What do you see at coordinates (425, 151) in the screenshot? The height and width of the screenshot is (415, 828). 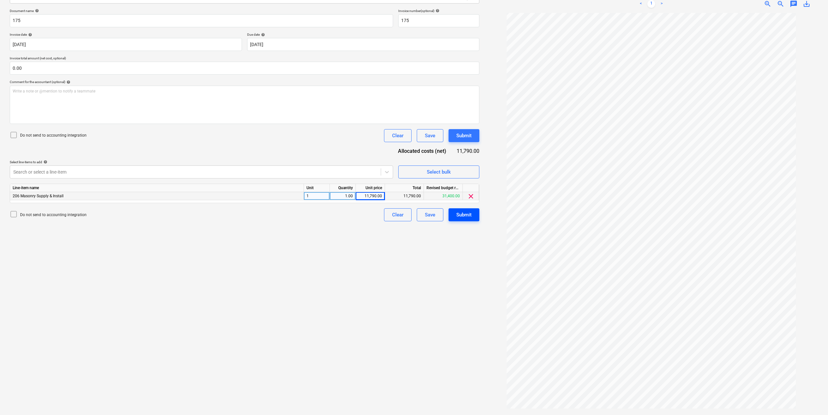 I see `div: Allocated costs (net)` at bounding box center [425, 151].